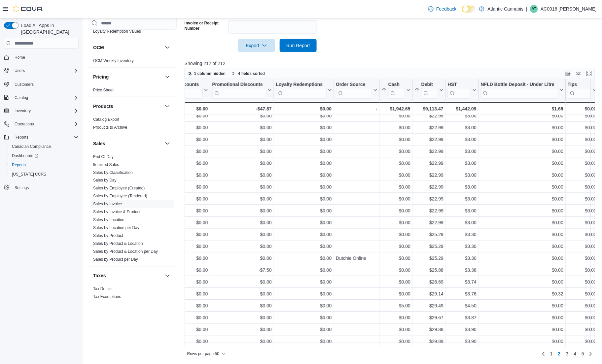  Describe the element at coordinates (31, 146) in the screenshot. I see `a: Canadian Compliance` at that location.